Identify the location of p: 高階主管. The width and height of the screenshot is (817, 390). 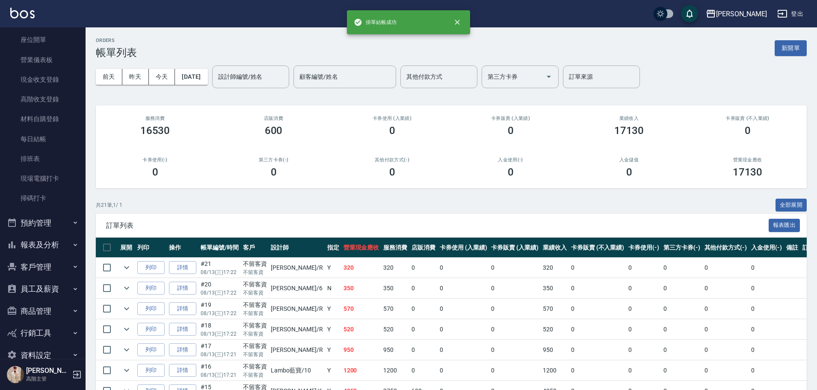
(48, 379).